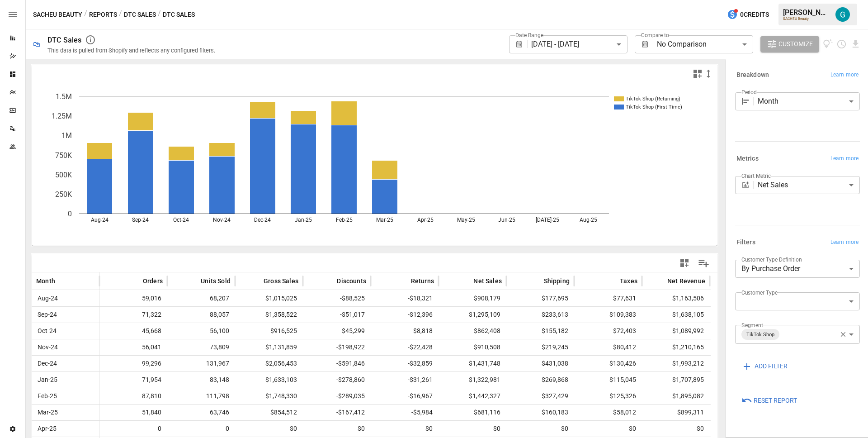  I want to click on span: -$88,525, so click(336, 298).